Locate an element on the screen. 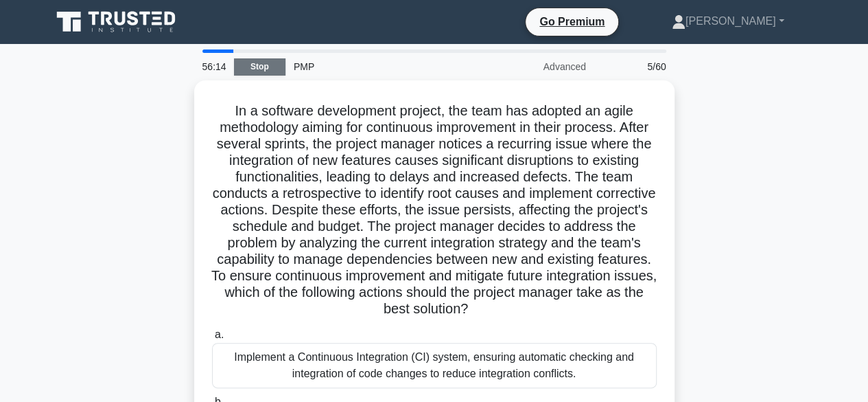 This screenshot has width=868, height=402. span: a. is located at coordinates (219, 334).